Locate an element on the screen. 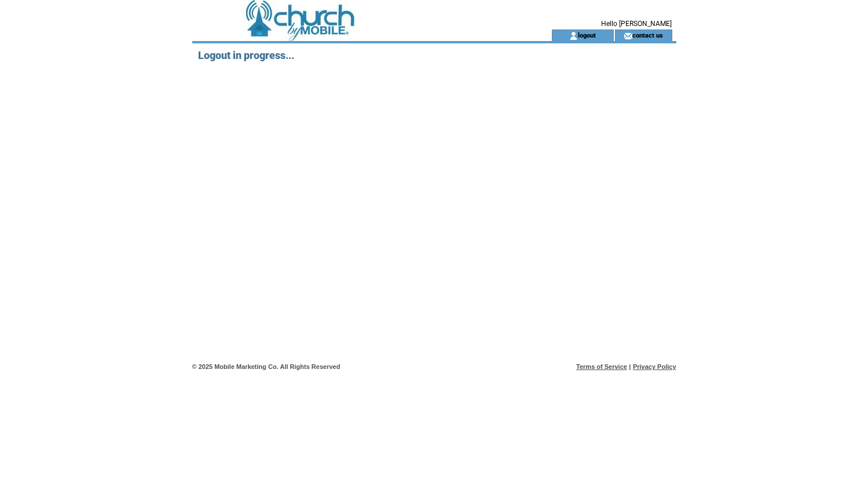 The height and width of the screenshot is (484, 868). a: contact us is located at coordinates (647, 34).